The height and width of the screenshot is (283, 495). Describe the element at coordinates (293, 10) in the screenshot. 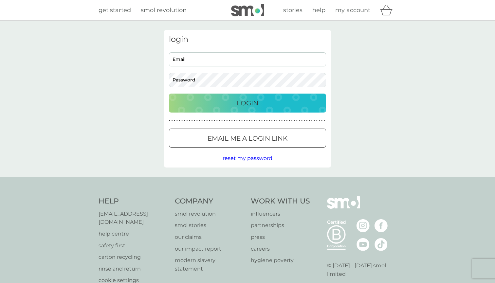

I see `span: stories` at that location.